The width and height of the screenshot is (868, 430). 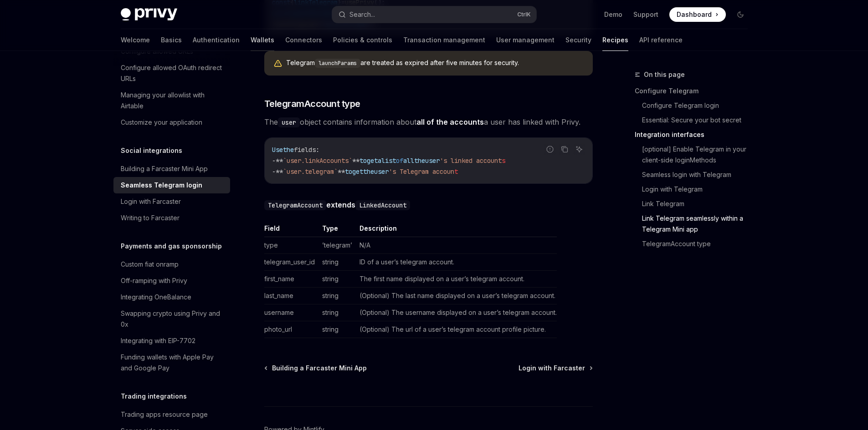 What do you see at coordinates (615, 40) in the screenshot?
I see `a: Recipes` at bounding box center [615, 40].